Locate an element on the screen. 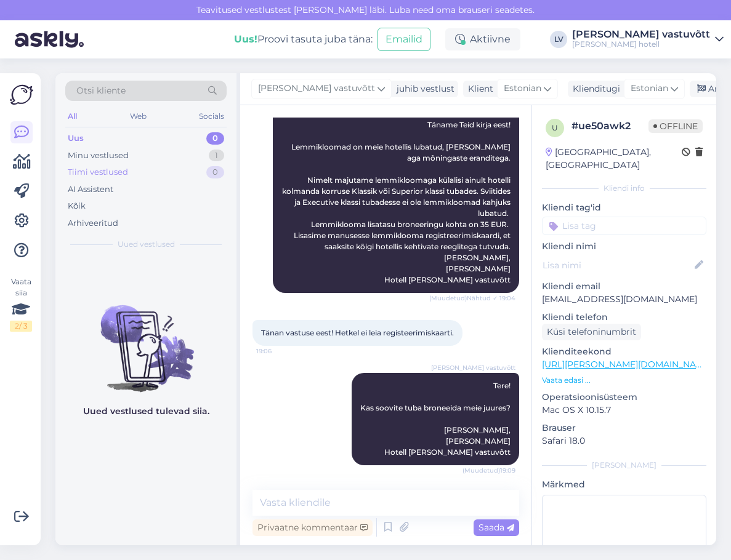 The width and height of the screenshot is (731, 560). p: Uued vestlused tulevad siia. is located at coordinates (146, 411).